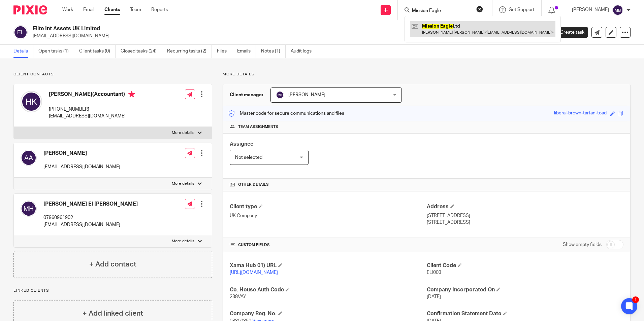 This screenshot has width=644, height=321. What do you see at coordinates (135, 10) in the screenshot?
I see `a: Team` at bounding box center [135, 10].